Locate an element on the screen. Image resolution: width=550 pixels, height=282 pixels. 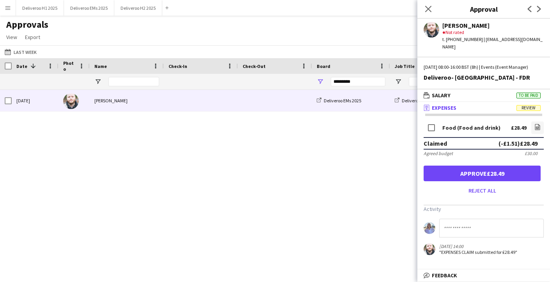
div: Food (Food and drink) is located at coordinates (471, 128).